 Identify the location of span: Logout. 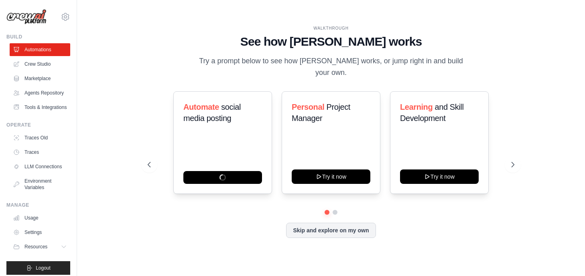
(43, 268).